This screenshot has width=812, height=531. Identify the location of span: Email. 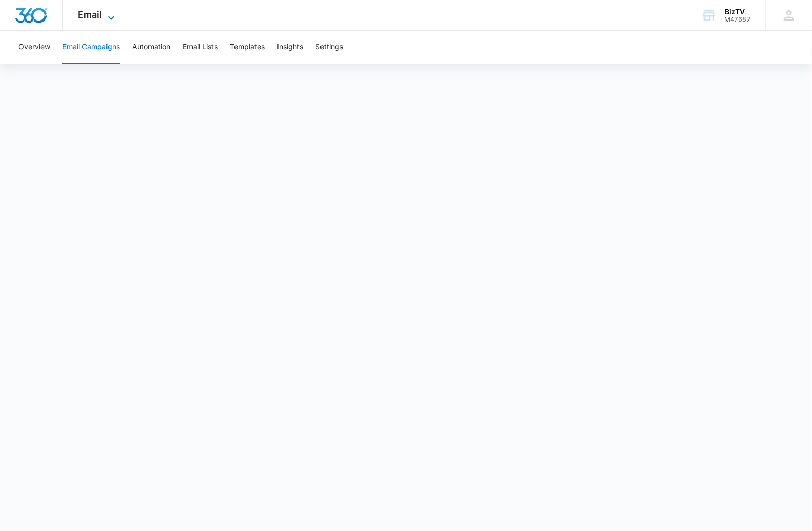
(90, 14).